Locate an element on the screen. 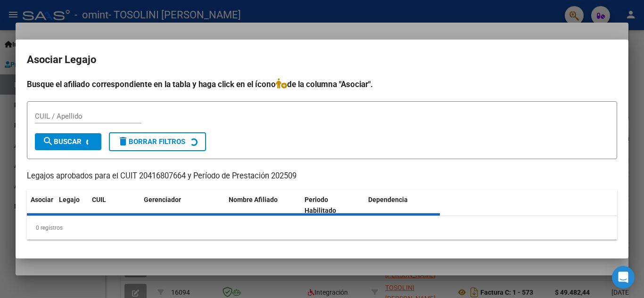 Image resolution: width=644 pixels, height=298 pixels. mat-icon: delete is located at coordinates (123, 141).